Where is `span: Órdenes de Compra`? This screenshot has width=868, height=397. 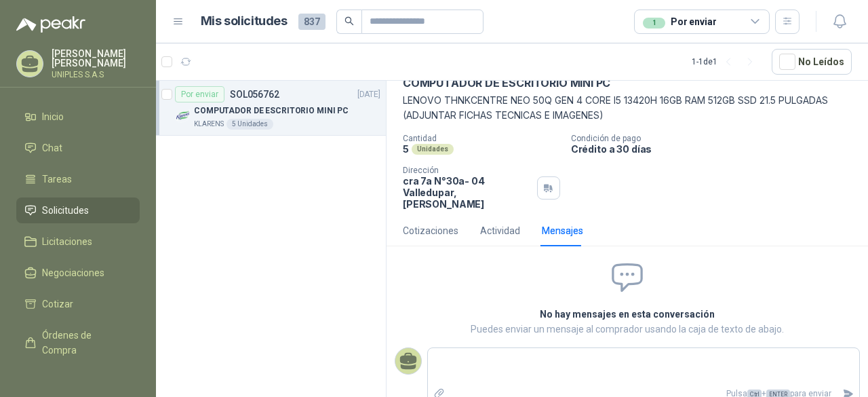
span: Órdenes de Compra is located at coordinates (84, 342).